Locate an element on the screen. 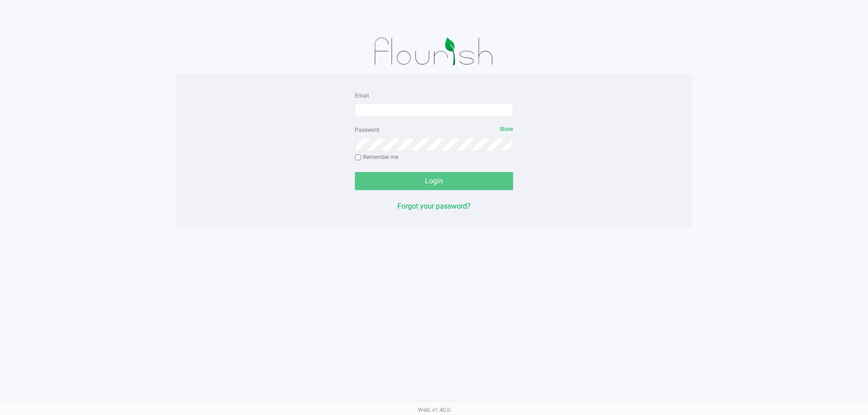 Image resolution: width=868 pixels, height=415 pixels. span: Web: v1.40.0 is located at coordinates (434, 410).